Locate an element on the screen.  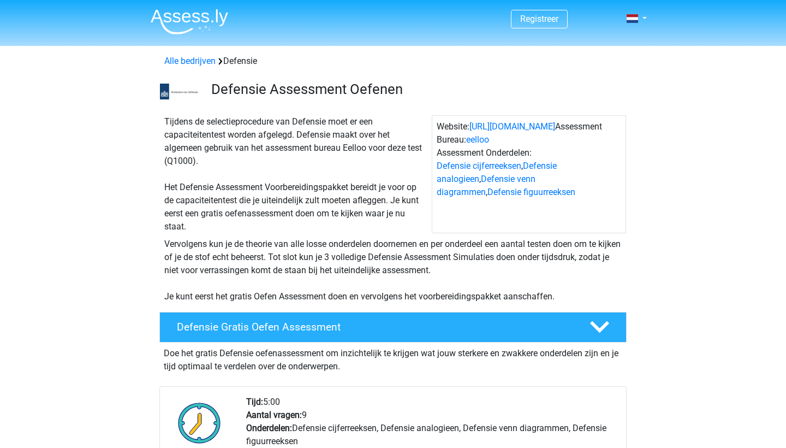
h4: Defensie Gratis Oefen Assessment is located at coordinates (374, 326).